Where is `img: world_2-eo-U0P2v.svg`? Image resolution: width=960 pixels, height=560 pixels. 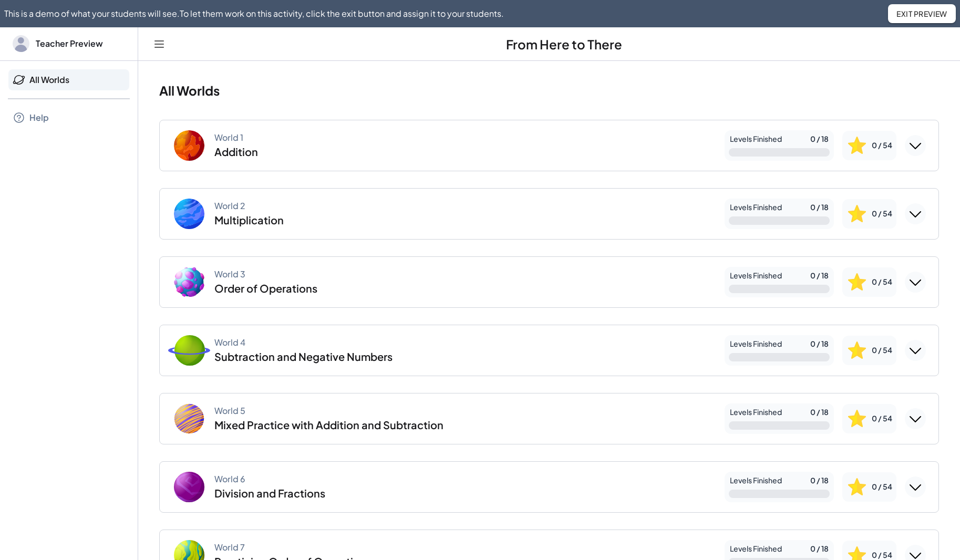 img: world_2-eo-U0P2v.svg is located at coordinates (189, 214).